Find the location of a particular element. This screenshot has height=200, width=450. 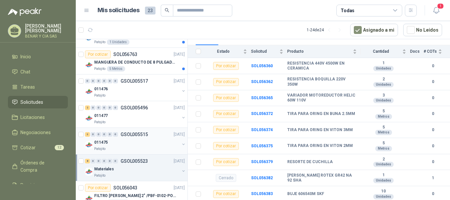

a: Solicitudes is located at coordinates (38, 102).